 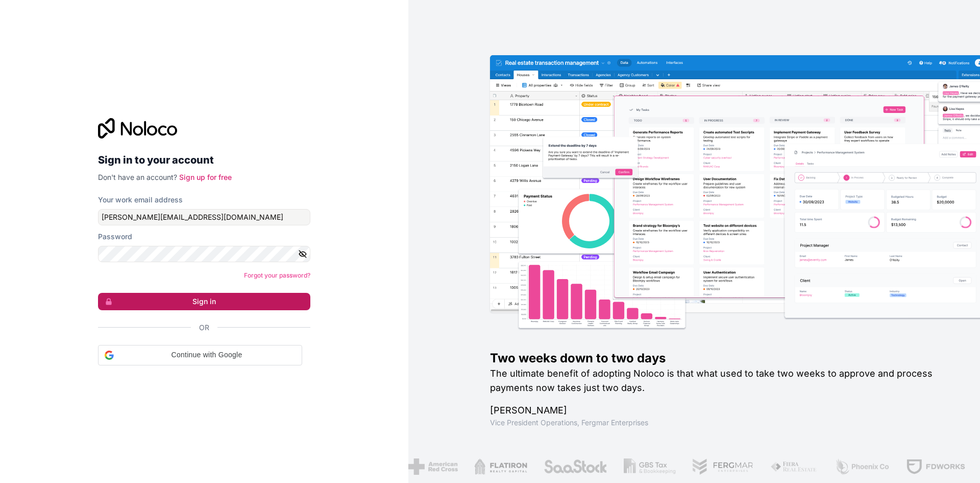 What do you see at coordinates (204, 217) in the screenshot?
I see `input: Email address` at bounding box center [204, 217].